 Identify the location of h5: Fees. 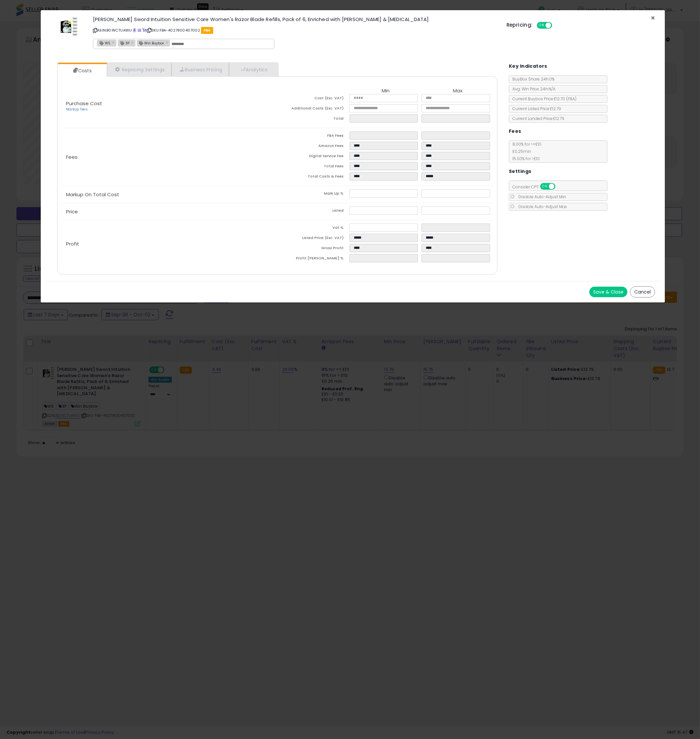
(515, 131).